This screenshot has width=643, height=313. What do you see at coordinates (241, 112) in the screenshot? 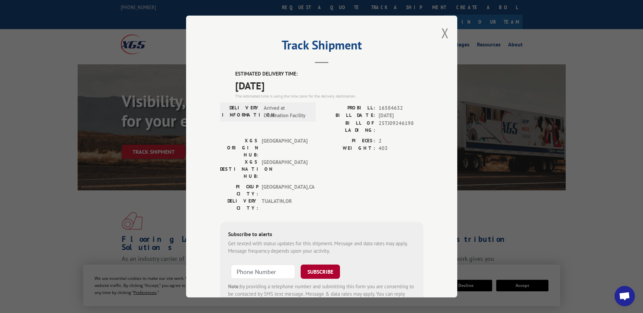
I see `label: DELIVERY INFORMATION:` at bounding box center [241, 112].